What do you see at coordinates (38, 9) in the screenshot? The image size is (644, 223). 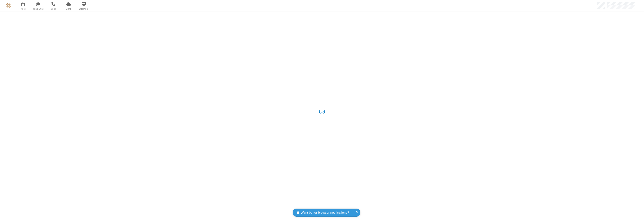 I see `span: Team Chat` at bounding box center [38, 9].